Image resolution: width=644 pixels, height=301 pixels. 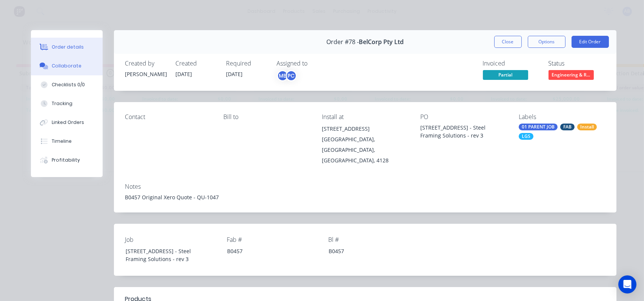 What do you see at coordinates (381, 42) in the screenshot?
I see `span: BelCorp Pty Ltd` at bounding box center [381, 42].